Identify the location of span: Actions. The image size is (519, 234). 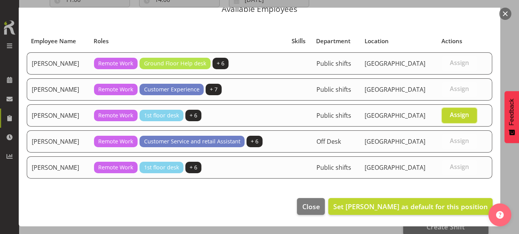
(452, 41).